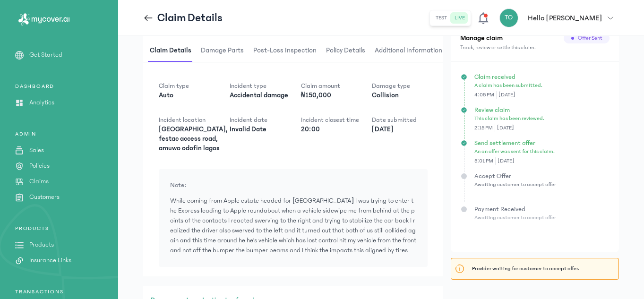 This screenshot has width=644, height=299. What do you see at coordinates (541, 77) in the screenshot?
I see `p: Claim received` at bounding box center [541, 77].